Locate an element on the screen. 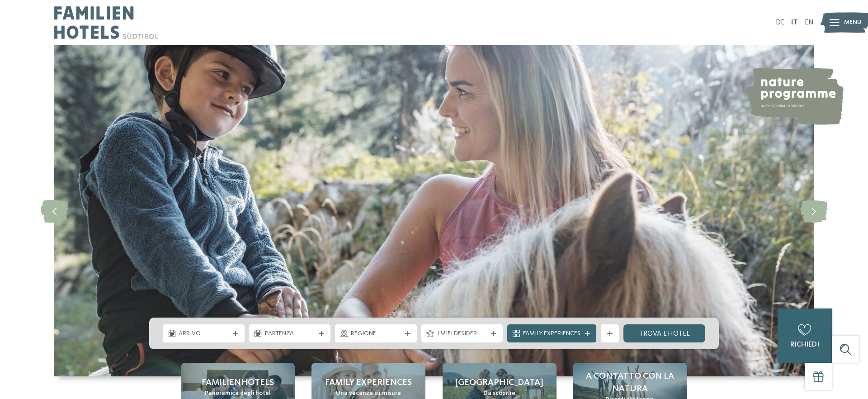 The height and width of the screenshot is (399, 868). img: Family hotel Alto Adige: the happy family places! is located at coordinates (434, 211).